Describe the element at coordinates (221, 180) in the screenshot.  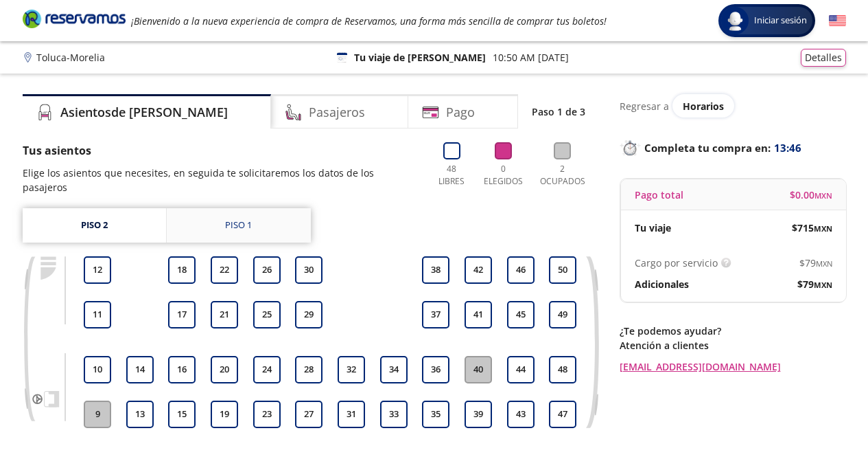
I see `p: Elige los asientos que necesites, en seguida te solicitaremos los datos de los pasajeros` at that location.